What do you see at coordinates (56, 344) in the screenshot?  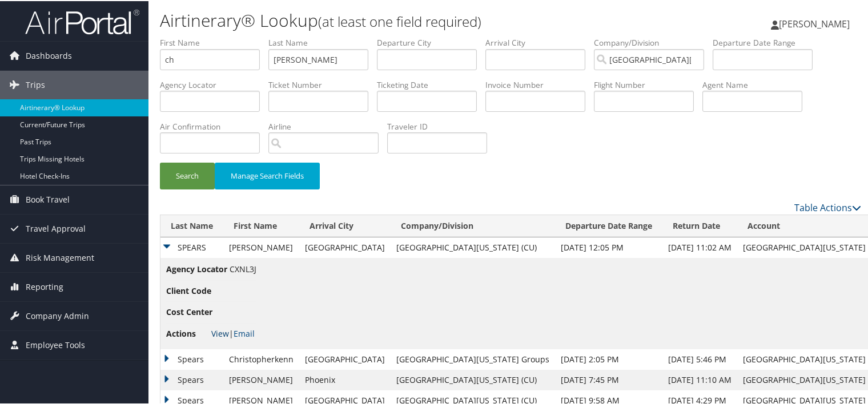 I see `span: Employee Tools` at bounding box center [56, 344].